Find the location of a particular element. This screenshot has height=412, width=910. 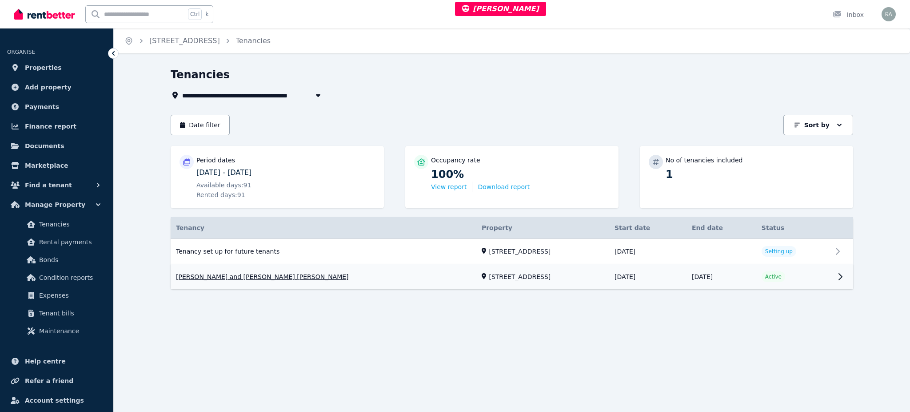

a: Help centre is located at coordinates (56, 361).